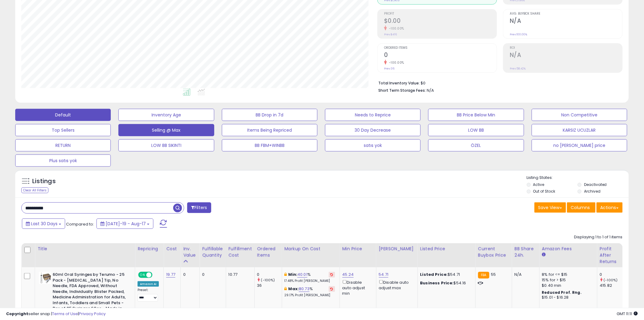 The image size is (644, 320). What do you see at coordinates (44, 224) in the screenshot?
I see `button: Last 30 Days` at bounding box center [44, 224].